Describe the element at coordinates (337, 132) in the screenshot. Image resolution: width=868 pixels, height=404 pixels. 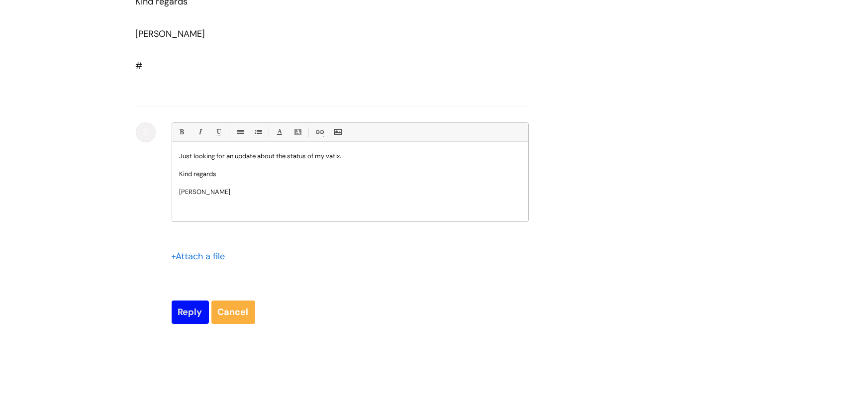
I see `a: Insert Image...` at that location.